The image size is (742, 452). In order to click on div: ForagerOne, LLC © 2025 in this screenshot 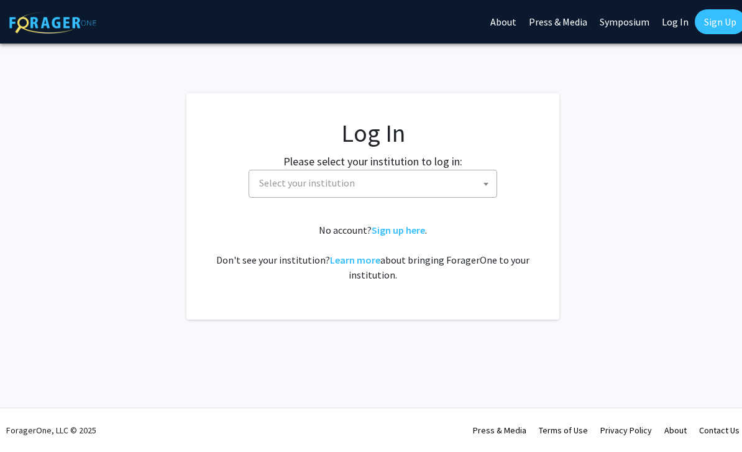, I will do `click(51, 430)`.